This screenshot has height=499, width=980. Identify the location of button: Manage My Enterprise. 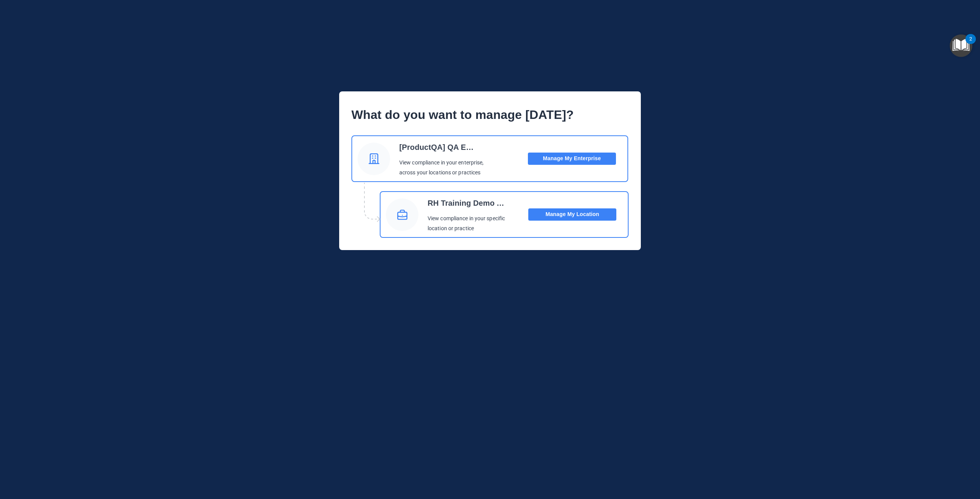
(572, 159).